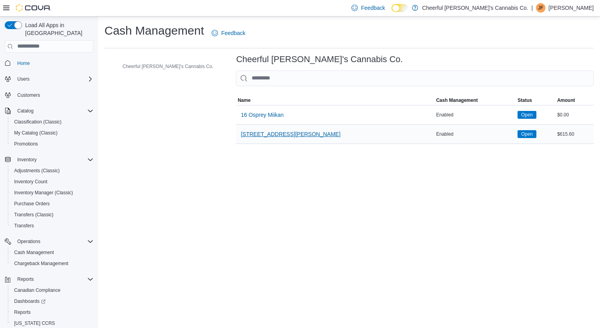  I want to click on a: My Catalog (Classic), so click(36, 133).